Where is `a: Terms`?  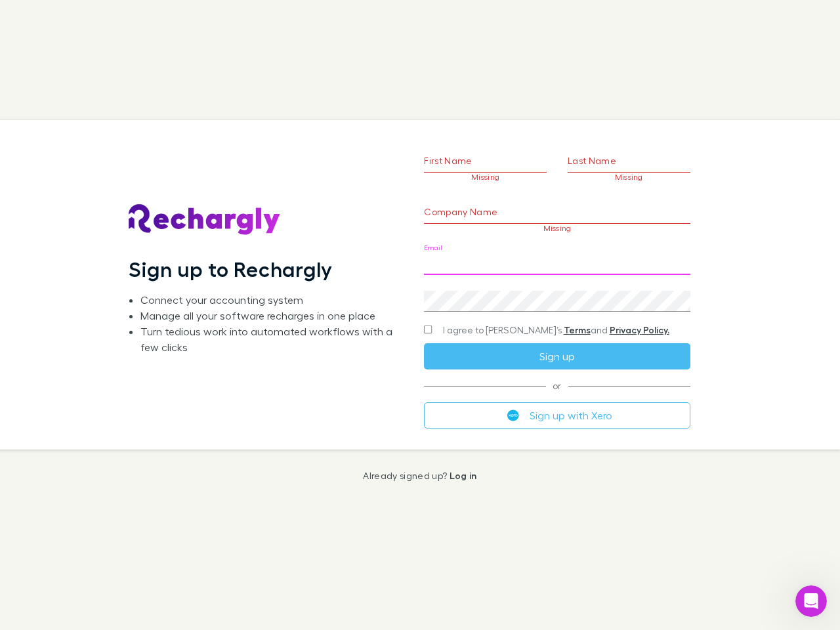 a: Terms is located at coordinates (577, 330).